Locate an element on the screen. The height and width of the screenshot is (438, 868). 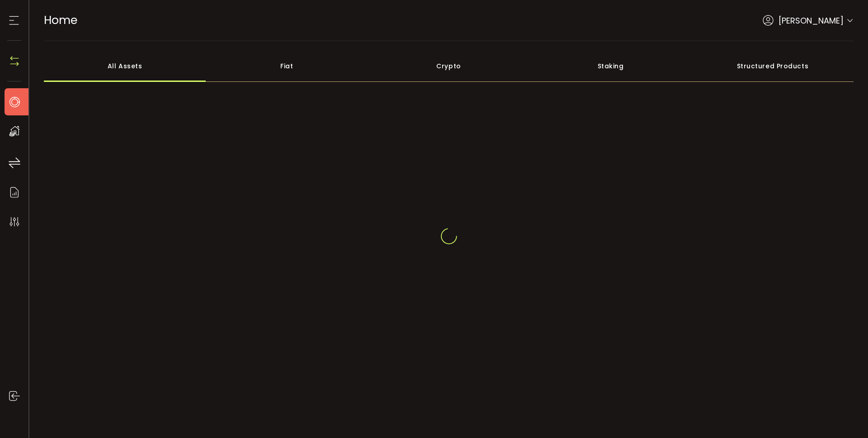
div: Staking is located at coordinates (611, 66).